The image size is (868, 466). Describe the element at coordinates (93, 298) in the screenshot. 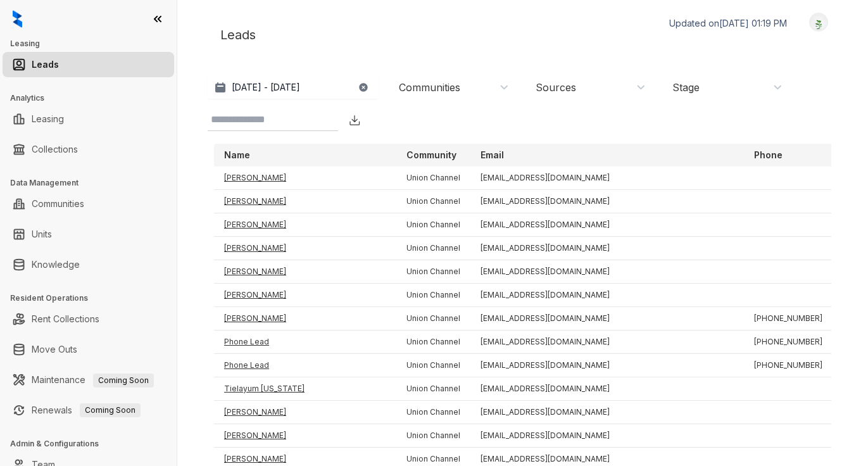

I see `h3: Resident Operations` at that location.